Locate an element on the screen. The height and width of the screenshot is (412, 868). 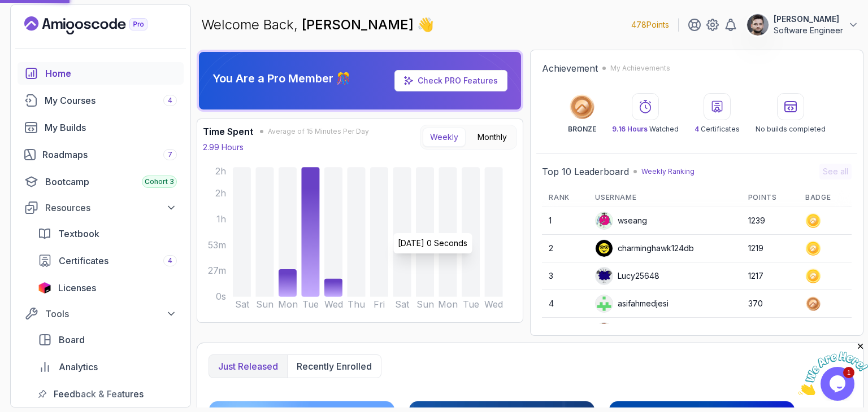
tspan: 53m is located at coordinates (217, 245).